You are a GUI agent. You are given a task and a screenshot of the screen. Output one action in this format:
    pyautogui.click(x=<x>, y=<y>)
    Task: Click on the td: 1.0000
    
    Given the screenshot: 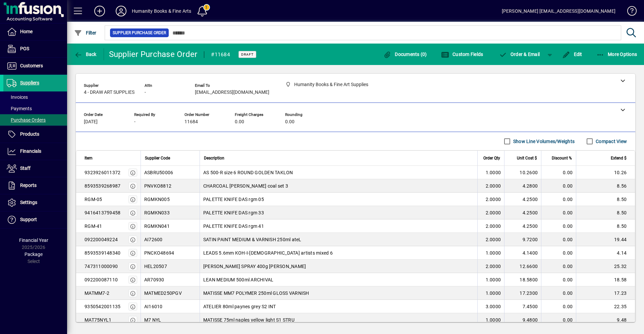 What is the action you would take?
    pyautogui.click(x=491, y=320)
    